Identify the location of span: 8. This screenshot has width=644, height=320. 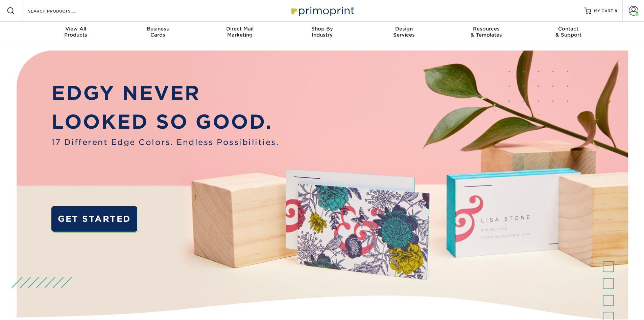
(616, 11).